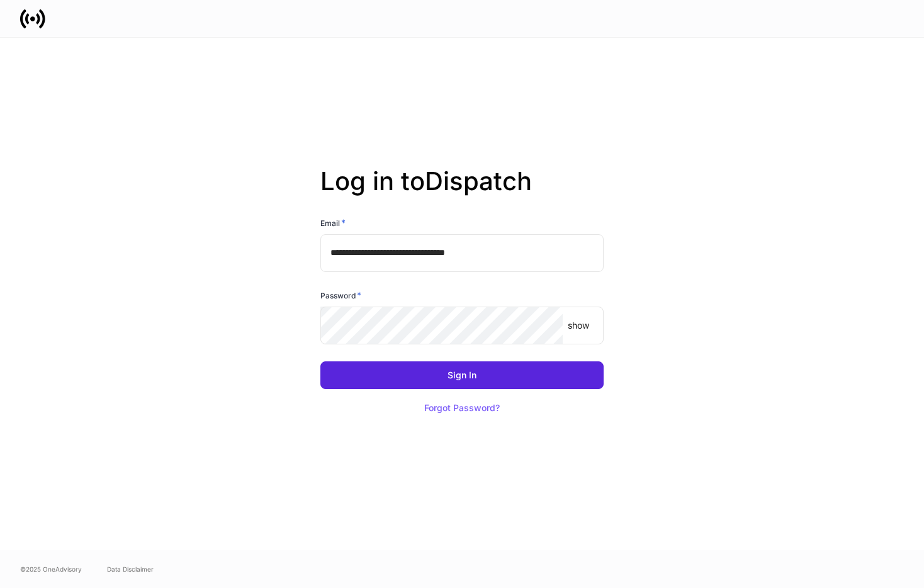 This screenshot has width=924, height=588. Describe the element at coordinates (462, 192) in the screenshot. I see `h2: Log in to Dispatch` at that location.